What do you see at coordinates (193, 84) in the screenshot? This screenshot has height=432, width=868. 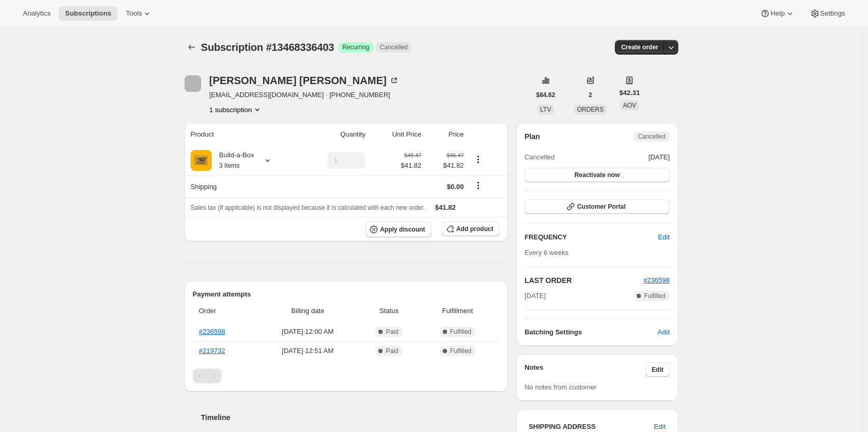 I see `span: Moshe Ben Shahar` at bounding box center [193, 84].